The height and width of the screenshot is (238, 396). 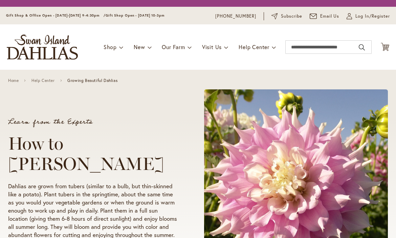 What do you see at coordinates (368, 16) in the screenshot?
I see `a: Log In/Register` at bounding box center [368, 16].